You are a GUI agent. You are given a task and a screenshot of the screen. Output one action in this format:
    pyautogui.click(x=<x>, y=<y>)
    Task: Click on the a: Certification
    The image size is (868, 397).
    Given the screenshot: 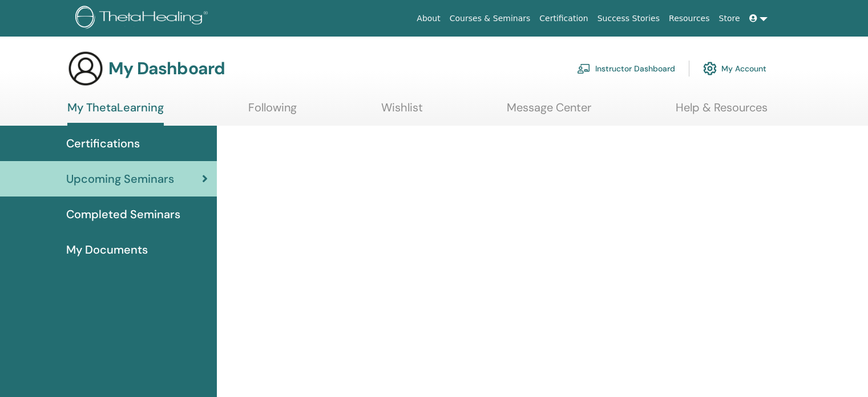 What is the action you would take?
    pyautogui.click(x=563, y=19)
    